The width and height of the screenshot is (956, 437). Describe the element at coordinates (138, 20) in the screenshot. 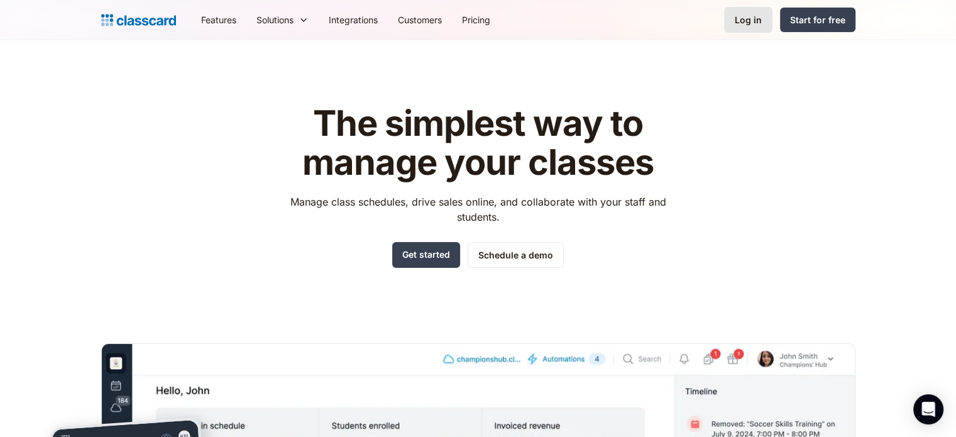

I see `a: home` at that location.